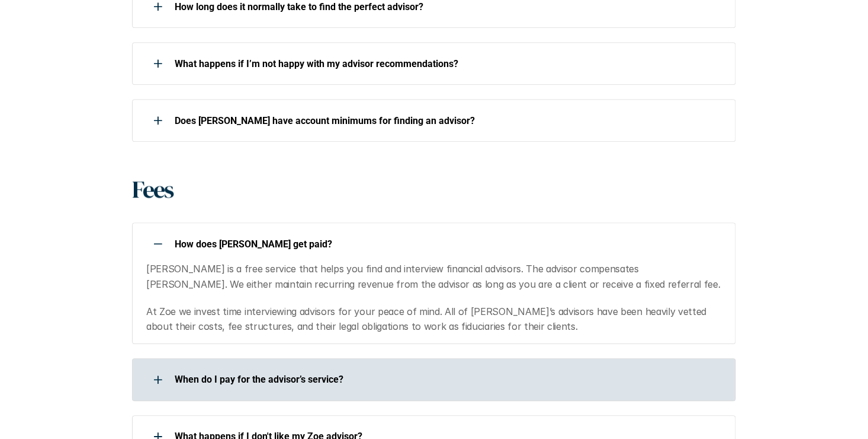 This screenshot has width=868, height=439. I want to click on p: When do I pay for the advisor’s service?, so click(448, 379).